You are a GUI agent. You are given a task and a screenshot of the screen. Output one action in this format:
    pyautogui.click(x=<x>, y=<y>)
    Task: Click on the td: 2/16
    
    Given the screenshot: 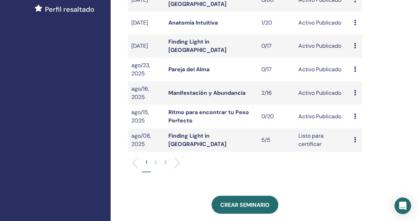 What is the action you would take?
    pyautogui.click(x=276, y=93)
    